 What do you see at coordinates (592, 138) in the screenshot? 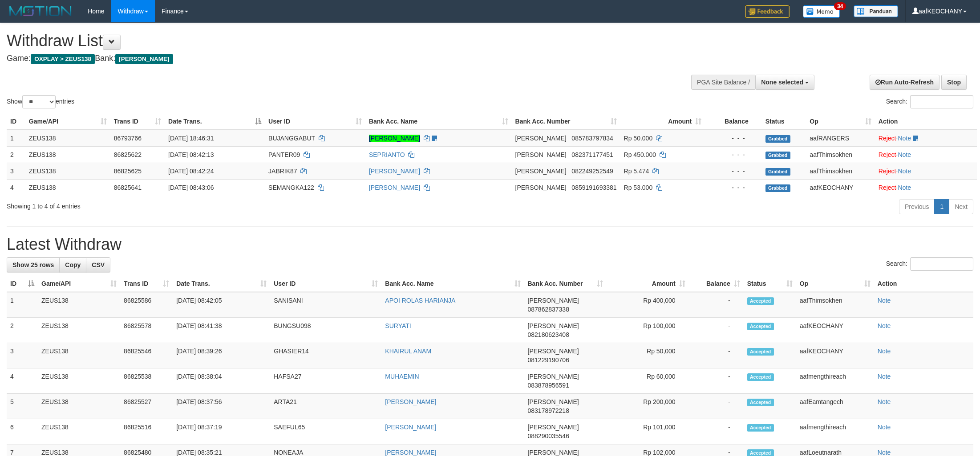
I see `span: Copy 085783797834 to clipboard` at bounding box center [592, 138].